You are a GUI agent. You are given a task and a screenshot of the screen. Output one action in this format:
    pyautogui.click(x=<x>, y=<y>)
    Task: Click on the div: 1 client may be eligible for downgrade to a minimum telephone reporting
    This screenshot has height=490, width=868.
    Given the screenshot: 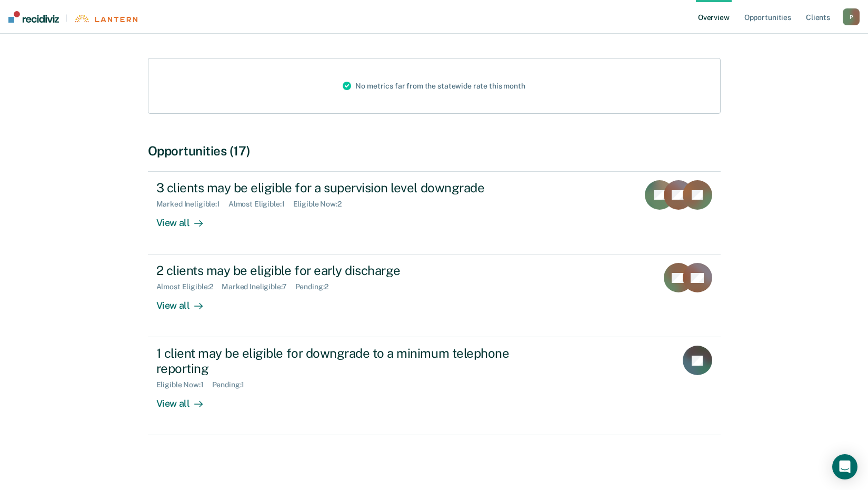 What is the action you would take?
    pyautogui.click(x=341, y=361)
    